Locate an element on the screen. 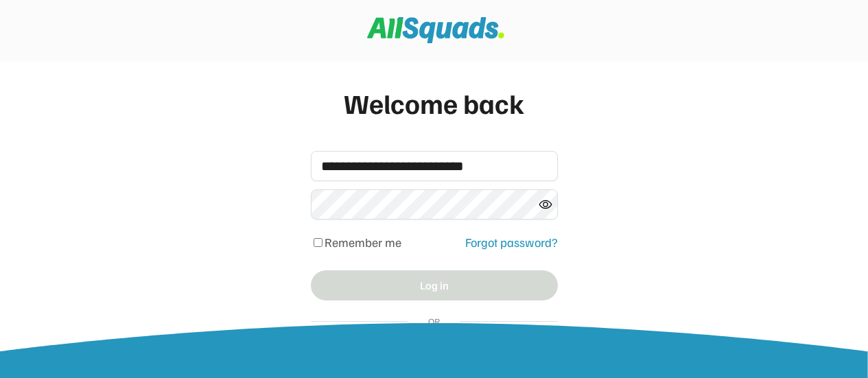 This screenshot has width=868, height=378. img: Squad%20Logo.svg is located at coordinates (436, 30).